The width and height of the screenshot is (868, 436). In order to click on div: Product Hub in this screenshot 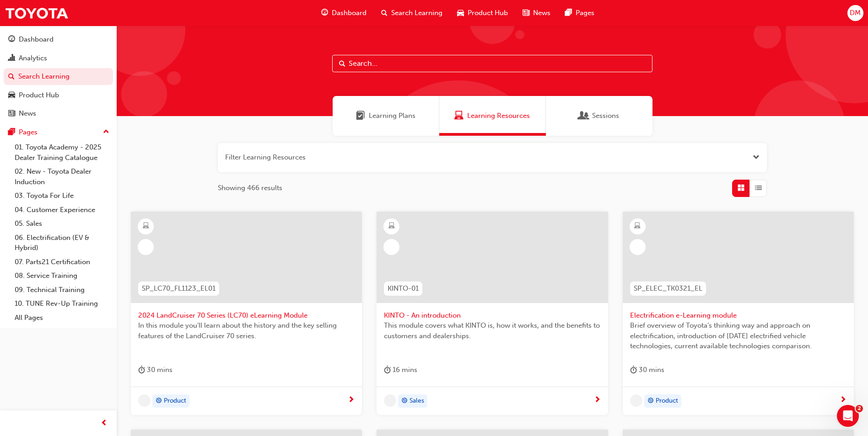, I will do `click(39, 95)`.